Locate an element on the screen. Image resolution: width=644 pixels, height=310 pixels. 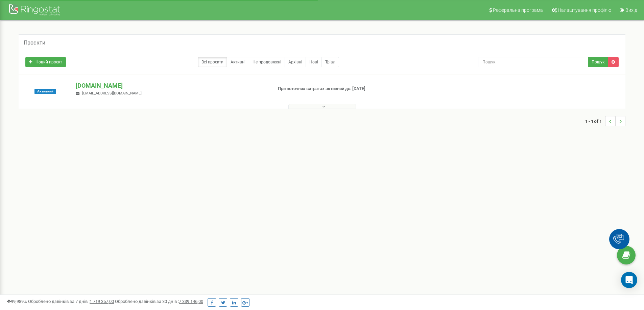
span: 1 - 1 of 1 is located at coordinates (595, 121).